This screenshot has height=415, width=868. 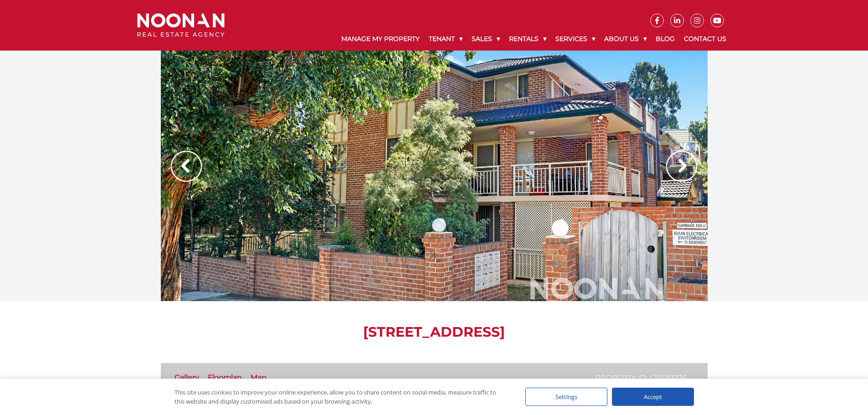 What do you see at coordinates (380, 39) in the screenshot?
I see `a: Manage My Property` at bounding box center [380, 39].